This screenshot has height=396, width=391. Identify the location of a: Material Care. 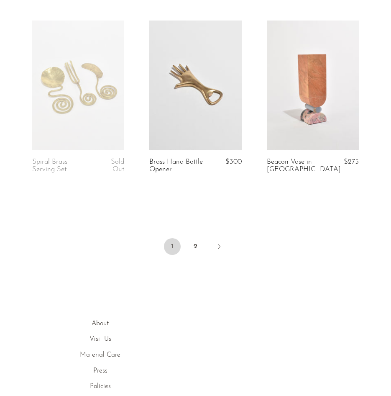
(100, 355).